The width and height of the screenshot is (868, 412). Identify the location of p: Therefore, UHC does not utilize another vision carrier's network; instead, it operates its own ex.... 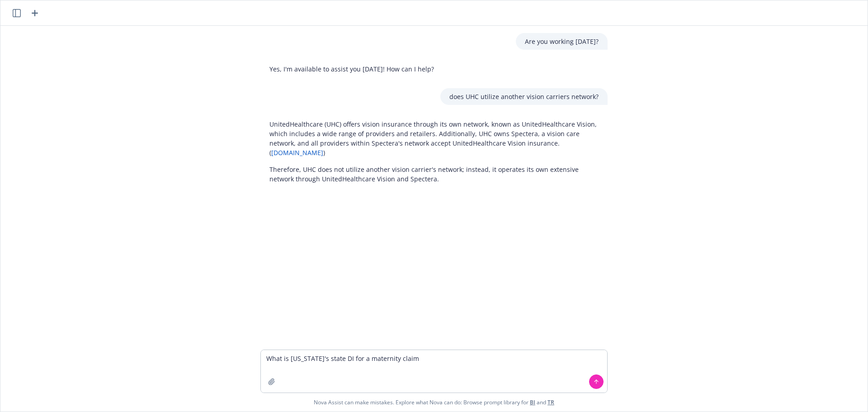
(434, 174).